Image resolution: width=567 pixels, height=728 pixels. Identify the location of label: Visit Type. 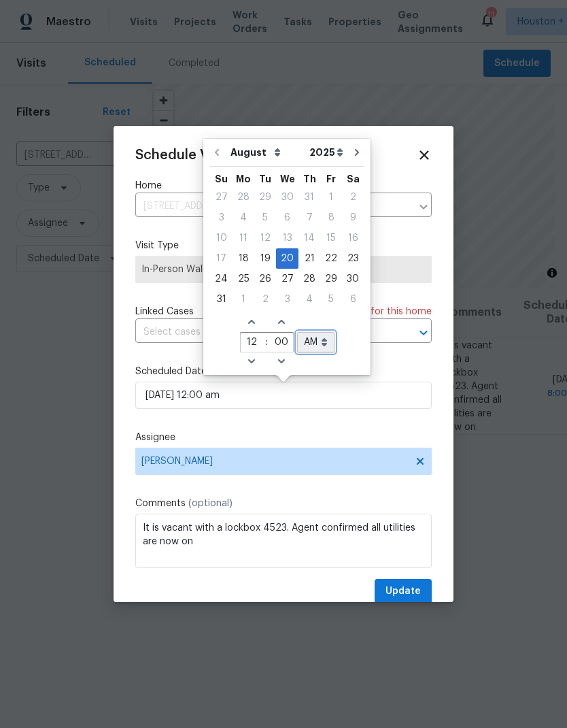
(284, 246).